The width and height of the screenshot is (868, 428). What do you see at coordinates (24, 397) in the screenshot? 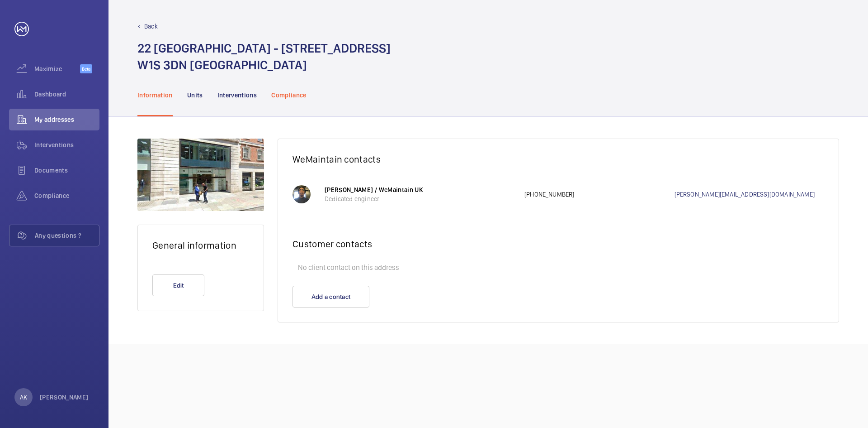
I see `p: AK` at bounding box center [24, 397].